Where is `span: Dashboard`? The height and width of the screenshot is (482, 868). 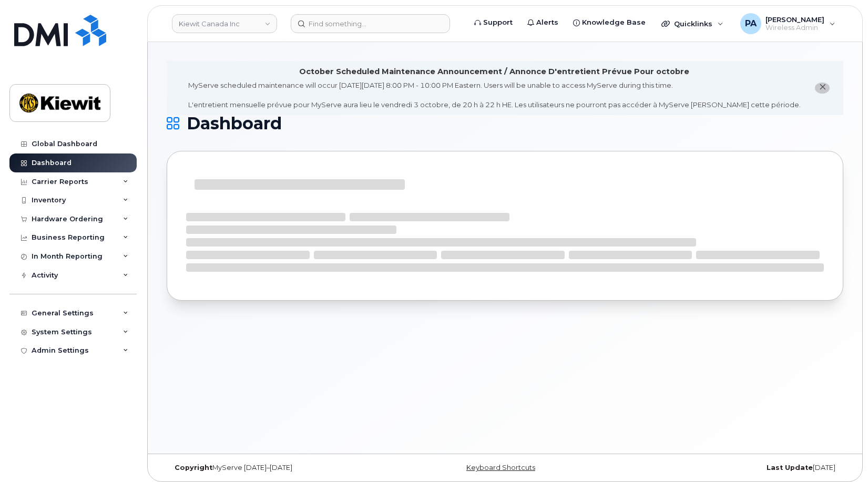 span: Dashboard is located at coordinates (234, 123).